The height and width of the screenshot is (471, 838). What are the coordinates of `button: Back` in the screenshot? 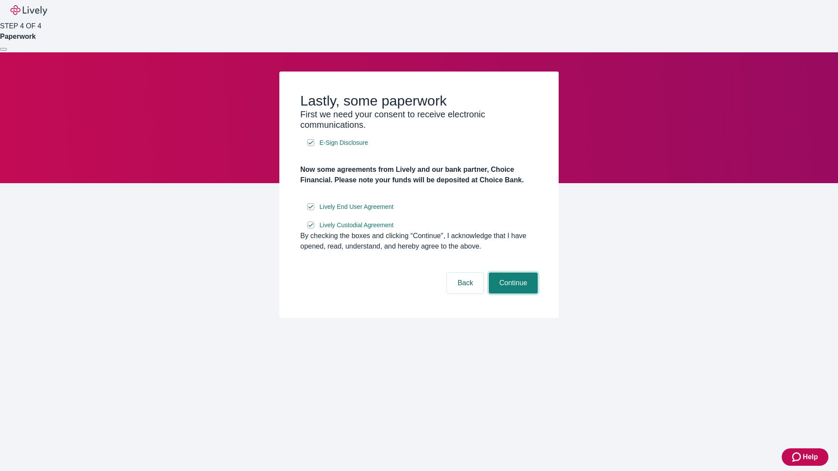 It's located at (465, 283).